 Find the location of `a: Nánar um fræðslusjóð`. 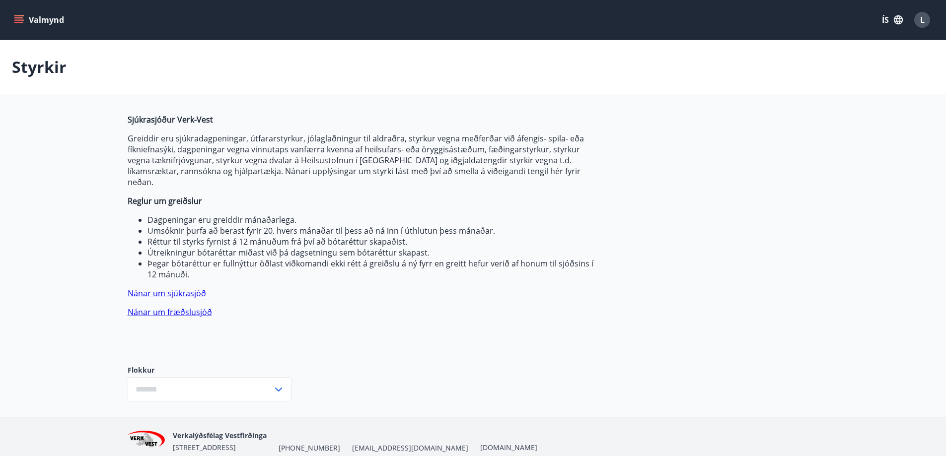

a: Nánar um fræðslusjóð is located at coordinates (170, 312).